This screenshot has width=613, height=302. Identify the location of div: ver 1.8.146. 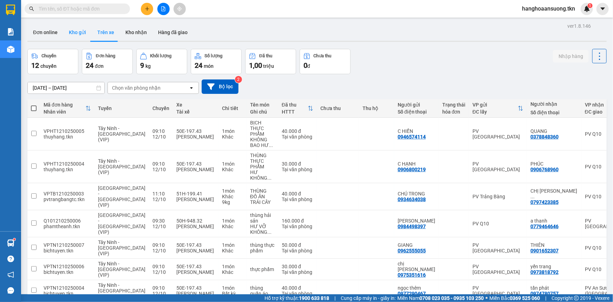
(578, 26).